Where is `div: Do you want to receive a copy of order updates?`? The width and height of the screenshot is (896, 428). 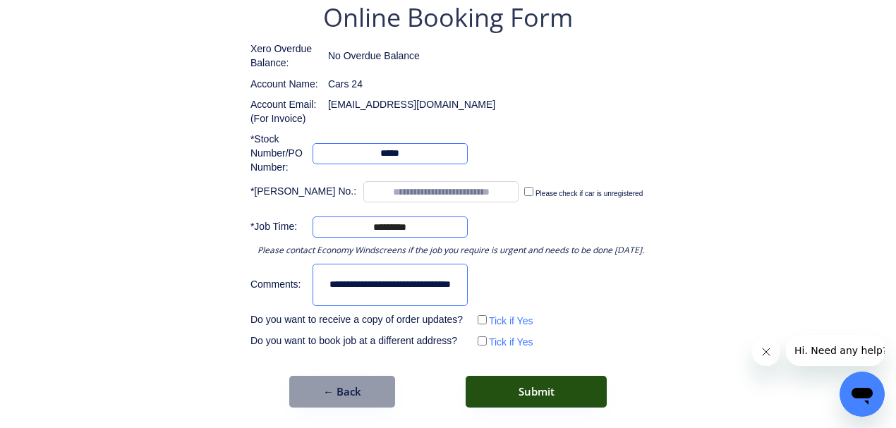 div: Do you want to receive a copy of order updates? is located at coordinates (359, 320).